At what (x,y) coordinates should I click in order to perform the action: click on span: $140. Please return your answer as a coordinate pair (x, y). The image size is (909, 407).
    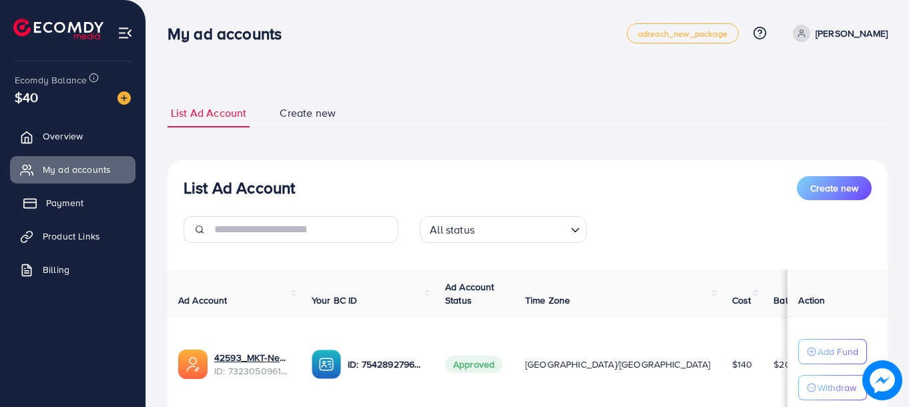
    Looking at the image, I should click on (742, 364).